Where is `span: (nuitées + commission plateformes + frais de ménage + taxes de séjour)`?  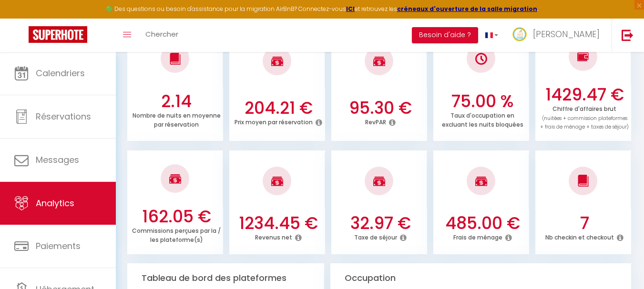 span: (nuitées + commission plateformes + frais de ménage + taxes de séjour) is located at coordinates (585, 123).